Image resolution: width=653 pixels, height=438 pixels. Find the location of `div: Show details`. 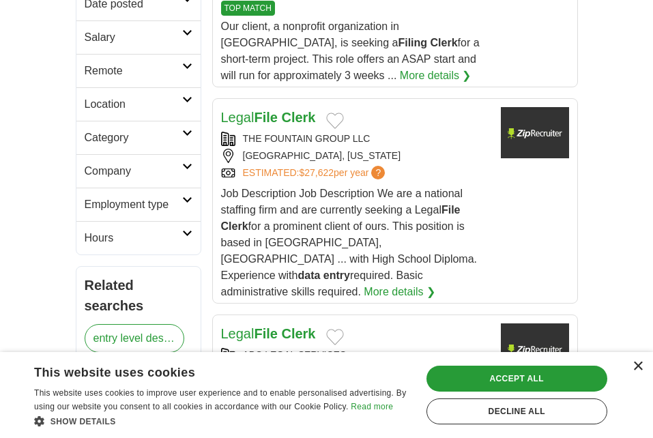

div: Show details is located at coordinates (222, 421).